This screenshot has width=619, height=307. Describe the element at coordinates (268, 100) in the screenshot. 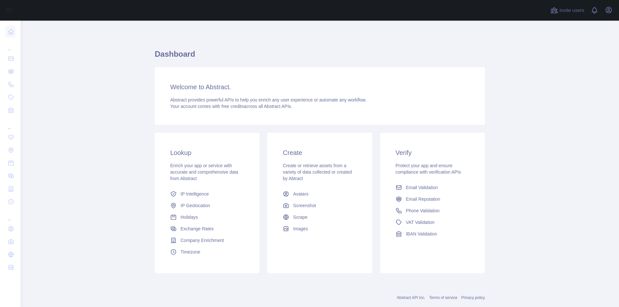

I see `span: Abstract provides powerful APIs to help you enrich any user experience or automate any workflow.` at that location.